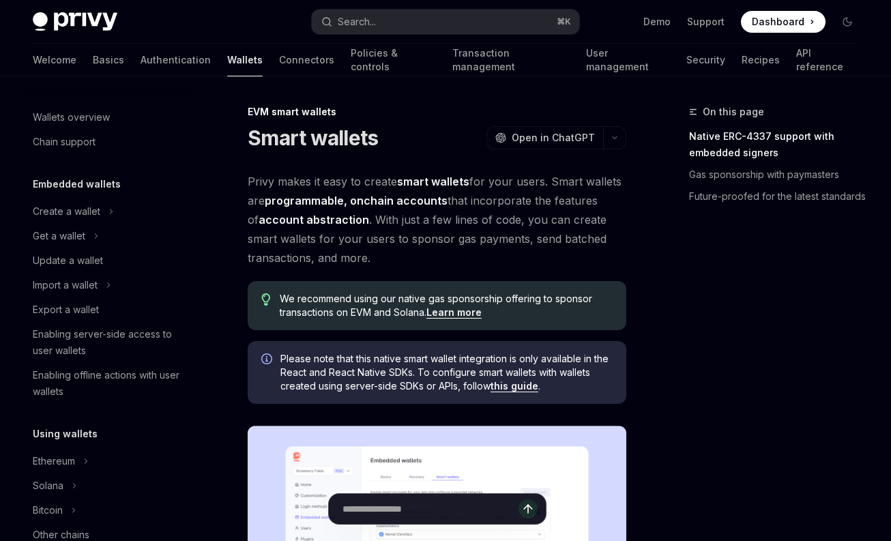  Describe the element at coordinates (783, 22) in the screenshot. I see `a: Dashboard` at that location.